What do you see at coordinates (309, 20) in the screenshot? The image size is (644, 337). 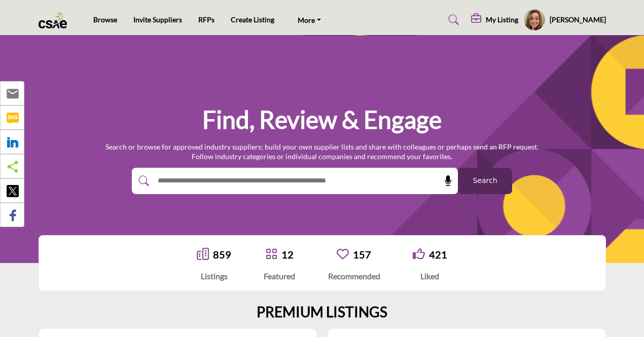 I see `a: More` at bounding box center [309, 20].